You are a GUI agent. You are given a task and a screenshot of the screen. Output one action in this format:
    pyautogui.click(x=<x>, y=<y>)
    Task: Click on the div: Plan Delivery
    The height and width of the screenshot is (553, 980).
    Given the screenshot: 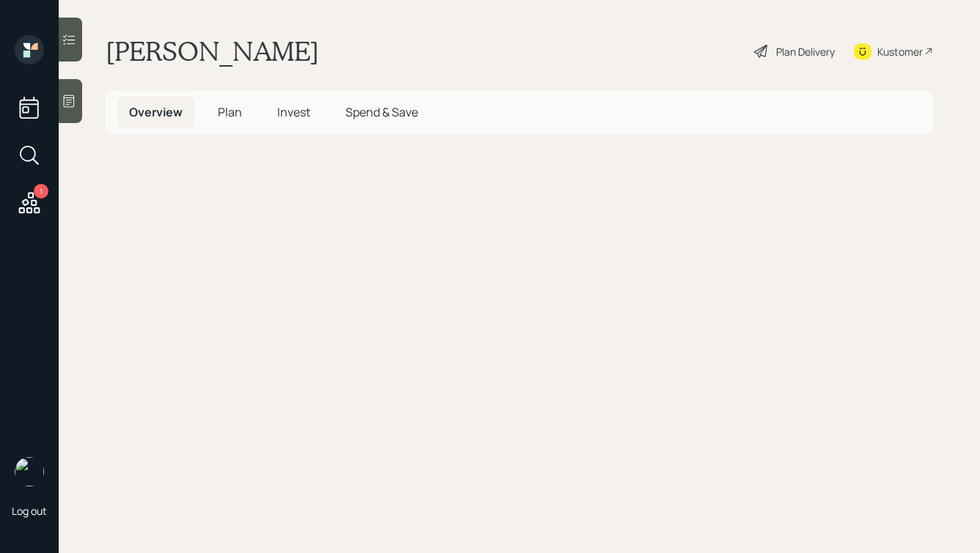 What is the action you would take?
    pyautogui.click(x=805, y=51)
    